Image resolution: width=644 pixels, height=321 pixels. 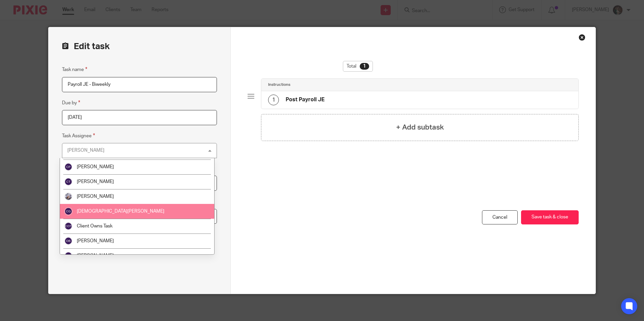 What do you see at coordinates (140, 47) in the screenshot?
I see `h2: Edit task` at bounding box center [140, 47].